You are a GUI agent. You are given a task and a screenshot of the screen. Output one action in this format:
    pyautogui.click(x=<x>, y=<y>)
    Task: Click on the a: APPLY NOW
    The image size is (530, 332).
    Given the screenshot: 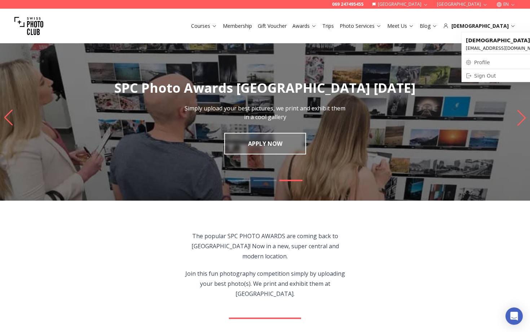 What is the action you would take?
    pyautogui.click(x=265, y=143)
    